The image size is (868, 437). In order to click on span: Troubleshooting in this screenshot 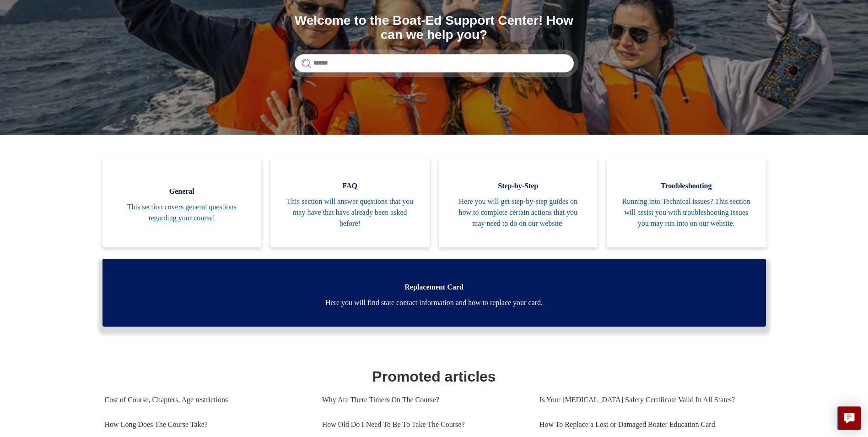, I will do `click(686, 186)`.